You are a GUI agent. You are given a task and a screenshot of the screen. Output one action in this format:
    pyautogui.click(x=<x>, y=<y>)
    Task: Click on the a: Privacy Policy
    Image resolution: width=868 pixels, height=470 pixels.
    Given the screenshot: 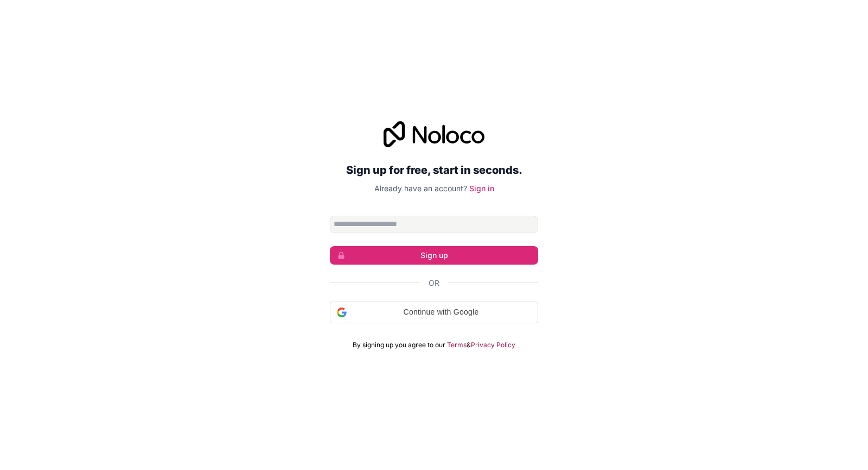 What is the action you would take?
    pyautogui.click(x=493, y=345)
    